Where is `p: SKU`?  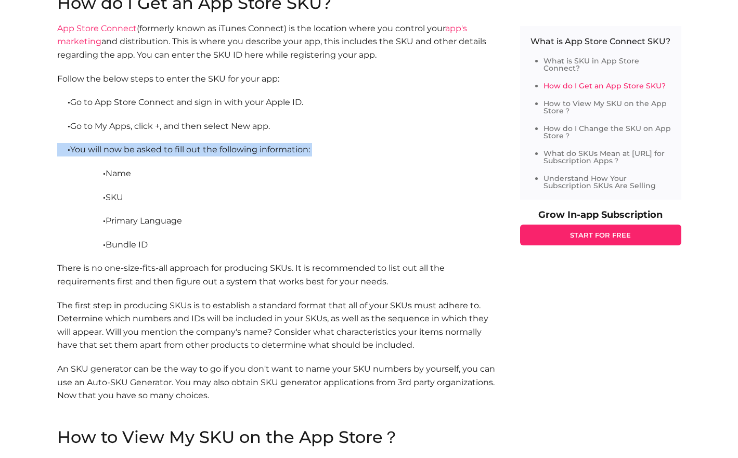
p: SKU is located at coordinates (278, 198).